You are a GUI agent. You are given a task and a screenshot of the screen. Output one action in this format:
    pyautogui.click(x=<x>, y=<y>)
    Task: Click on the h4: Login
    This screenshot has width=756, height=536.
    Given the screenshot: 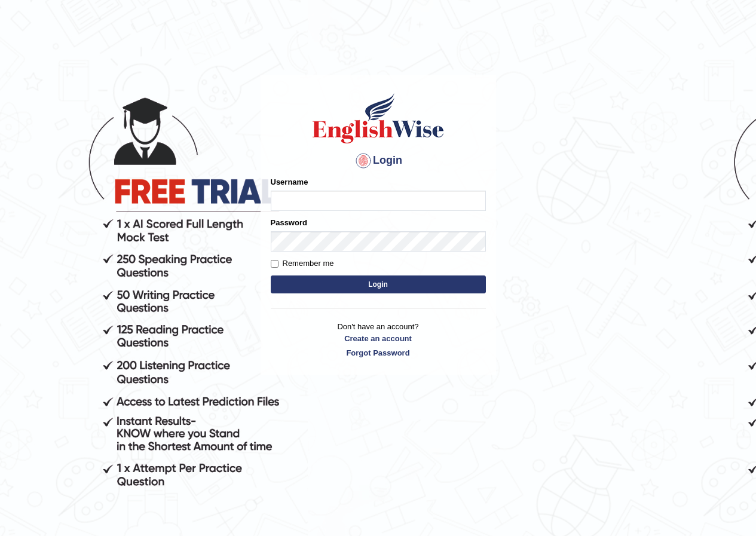 What is the action you would take?
    pyautogui.click(x=378, y=161)
    